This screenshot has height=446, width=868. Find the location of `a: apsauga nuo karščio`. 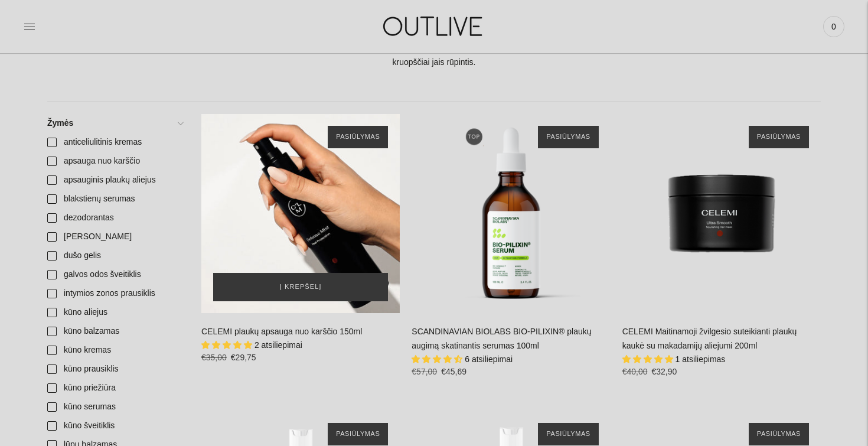

a: apsauga nuo karščio is located at coordinates (114, 161).